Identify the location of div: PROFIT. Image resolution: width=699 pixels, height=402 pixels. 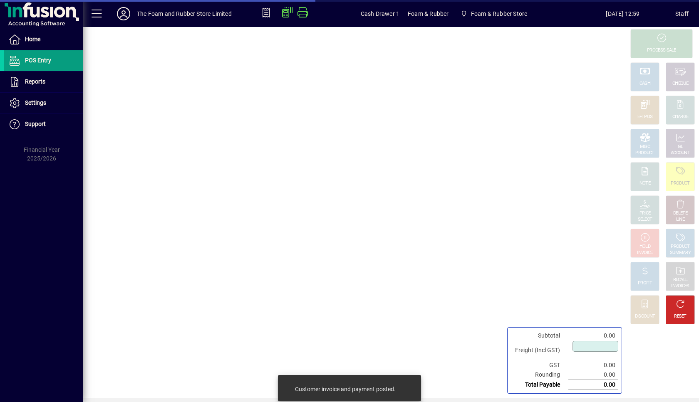
(645, 283).